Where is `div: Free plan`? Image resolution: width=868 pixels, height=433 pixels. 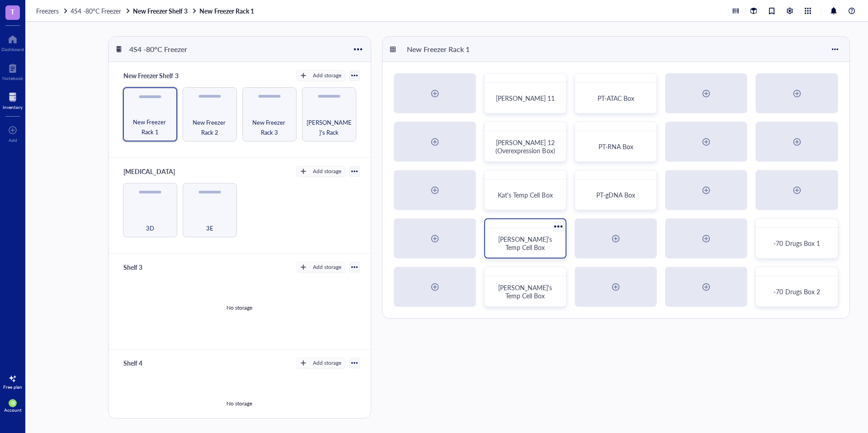 div: Free plan is located at coordinates (12, 387).